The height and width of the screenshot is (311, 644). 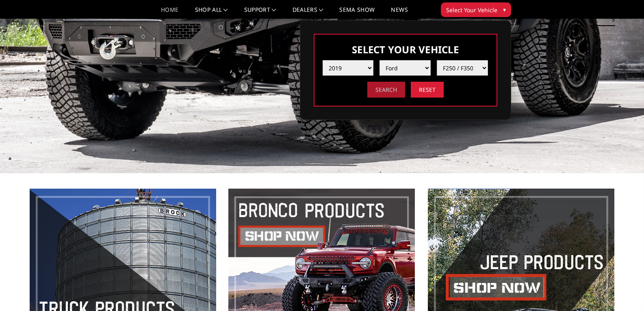 What do you see at coordinates (357, 13) in the screenshot?
I see `a: SEMA Show` at bounding box center [357, 13].